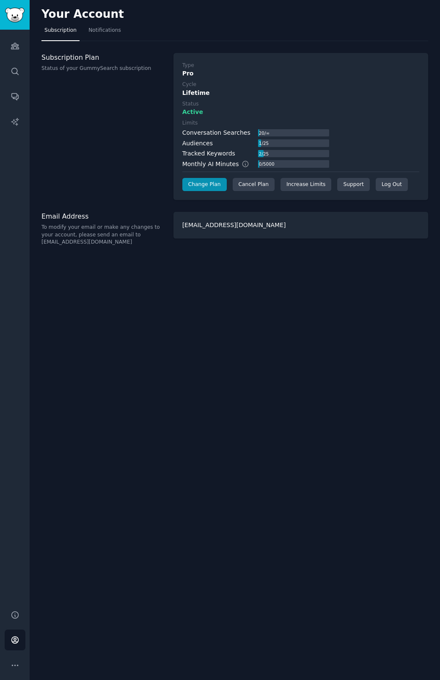 This screenshot has width=440, height=680. I want to click on a: Notifications, so click(105, 32).